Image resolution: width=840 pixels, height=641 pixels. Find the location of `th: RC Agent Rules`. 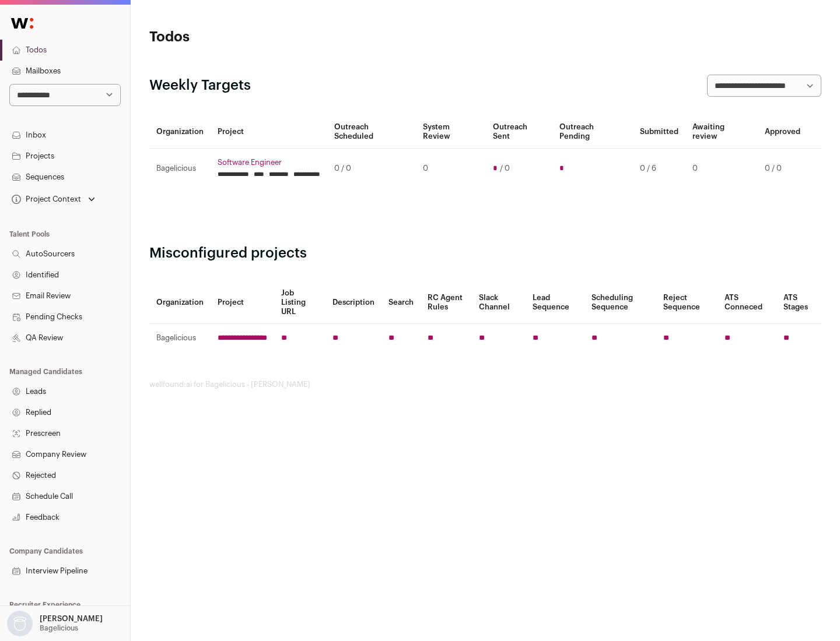

th: RC Agent Rules is located at coordinates (446, 303).